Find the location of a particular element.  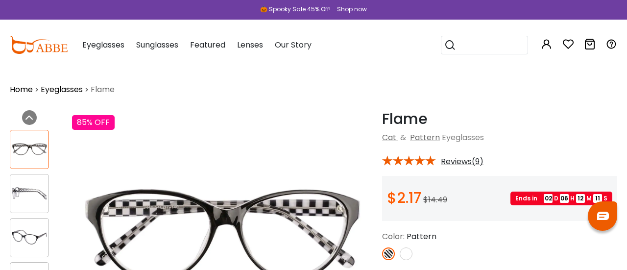

img: abbeglasses.com is located at coordinates (39, 45).